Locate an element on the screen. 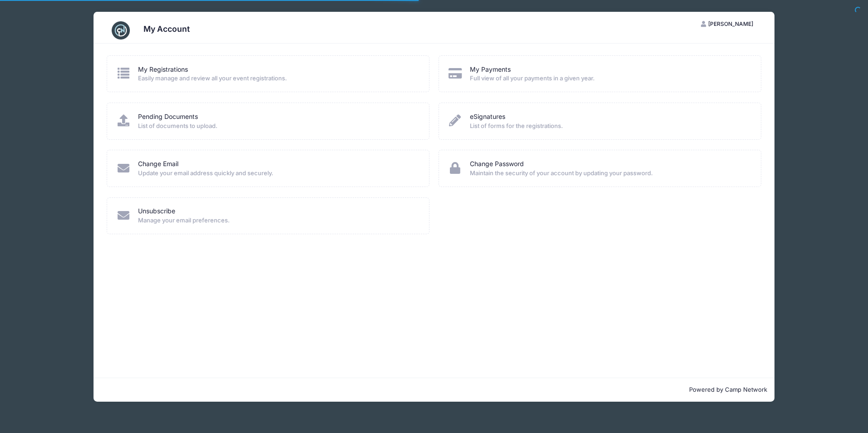 This screenshot has height=433, width=868. span: Full view of all your payments in a given year. is located at coordinates (609, 78).